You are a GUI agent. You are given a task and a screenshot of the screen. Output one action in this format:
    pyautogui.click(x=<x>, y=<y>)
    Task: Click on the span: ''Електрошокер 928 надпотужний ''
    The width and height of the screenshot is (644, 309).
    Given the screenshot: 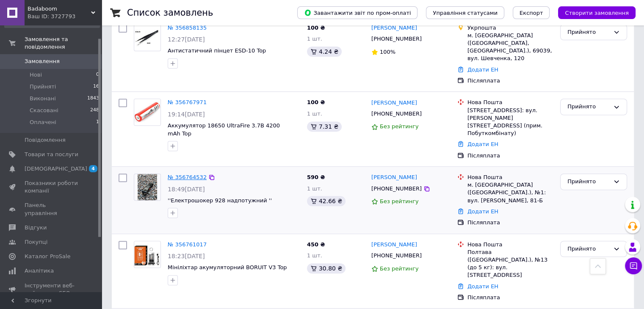 What is the action you would take?
    pyautogui.click(x=220, y=200)
    